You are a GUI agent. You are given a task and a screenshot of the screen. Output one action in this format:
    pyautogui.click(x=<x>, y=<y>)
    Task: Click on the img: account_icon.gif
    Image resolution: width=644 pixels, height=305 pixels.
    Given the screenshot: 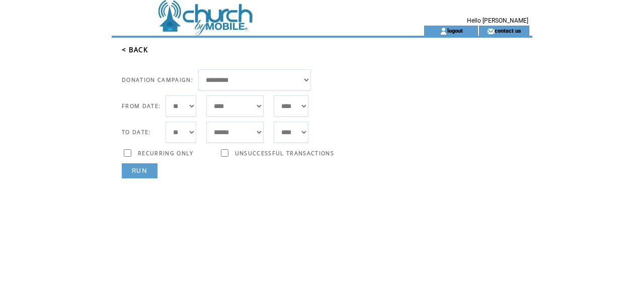 What is the action you would take?
    pyautogui.click(x=443, y=31)
    